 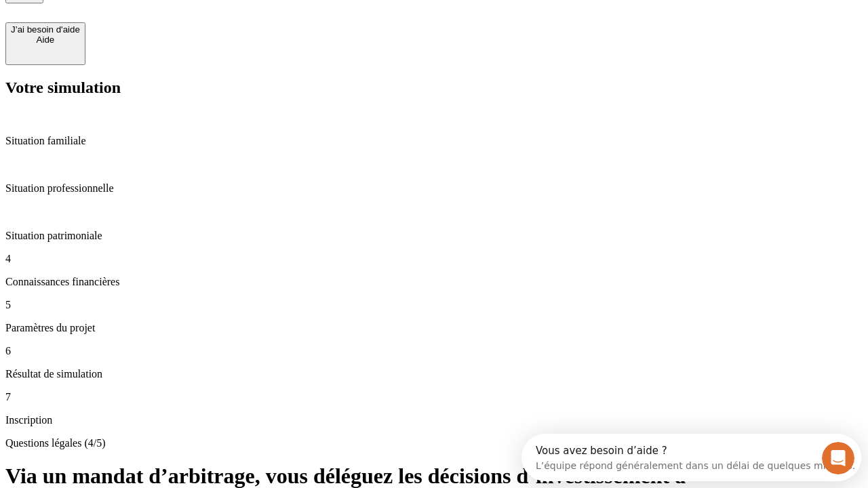 What do you see at coordinates (434, 141) in the screenshot?
I see `p: Situation familiale` at bounding box center [434, 141].